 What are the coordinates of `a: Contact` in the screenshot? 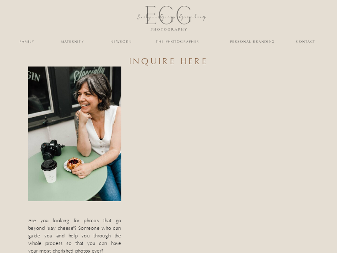 It's located at (306, 41).